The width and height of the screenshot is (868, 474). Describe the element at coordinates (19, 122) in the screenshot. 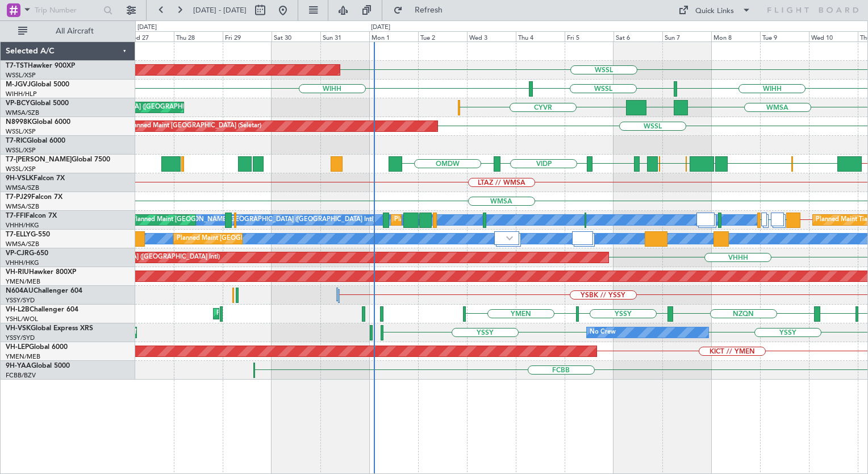

I see `span: N8998K` at that location.